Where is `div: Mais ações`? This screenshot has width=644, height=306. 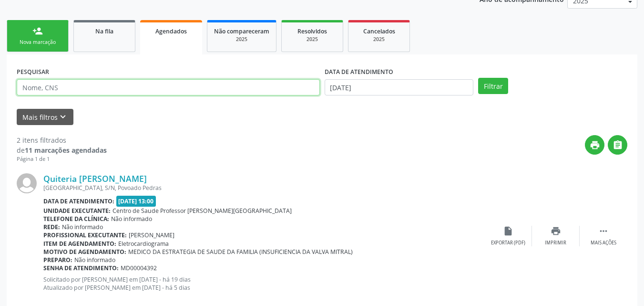 div: Mais ações is located at coordinates (604, 243).